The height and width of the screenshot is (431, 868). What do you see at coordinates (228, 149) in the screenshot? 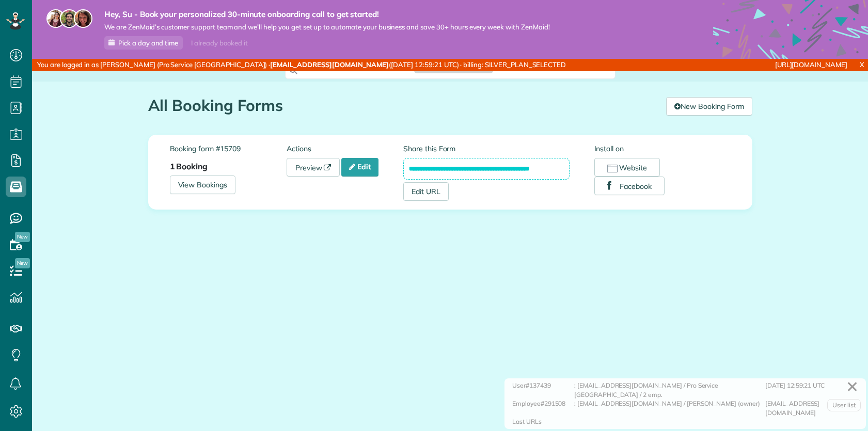
I see `label: Booking form #15709` at bounding box center [228, 149].